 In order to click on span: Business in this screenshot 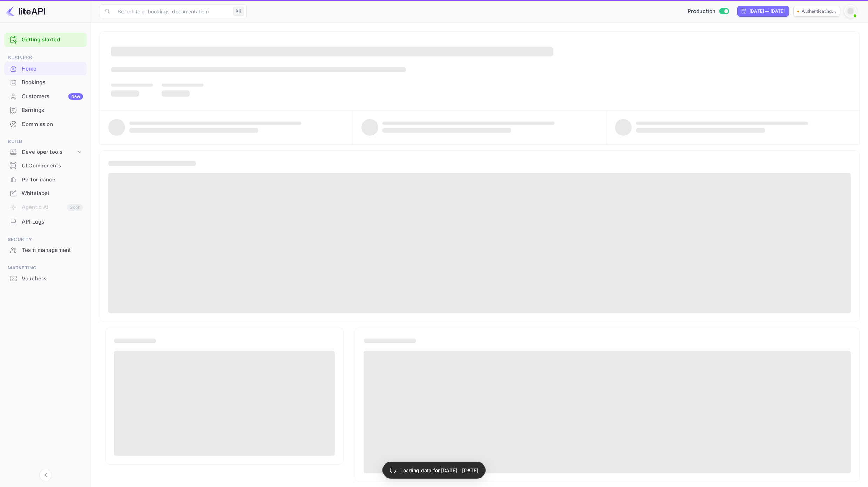, I will do `click(46, 58)`.